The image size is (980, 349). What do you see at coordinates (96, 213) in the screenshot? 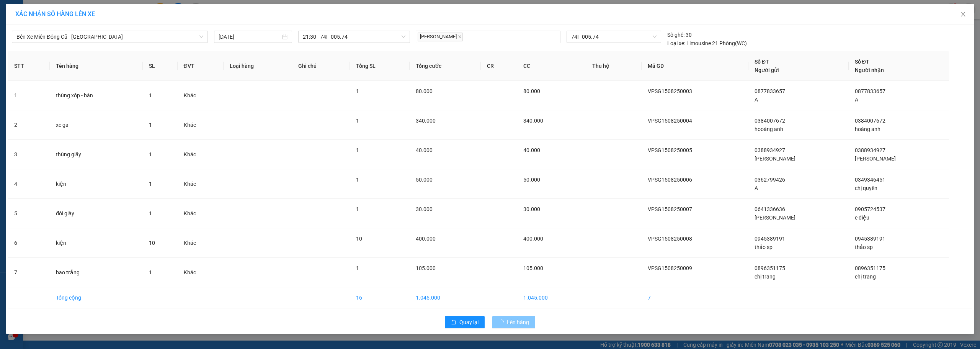
I see `td: đôi giày` at bounding box center [96, 213].